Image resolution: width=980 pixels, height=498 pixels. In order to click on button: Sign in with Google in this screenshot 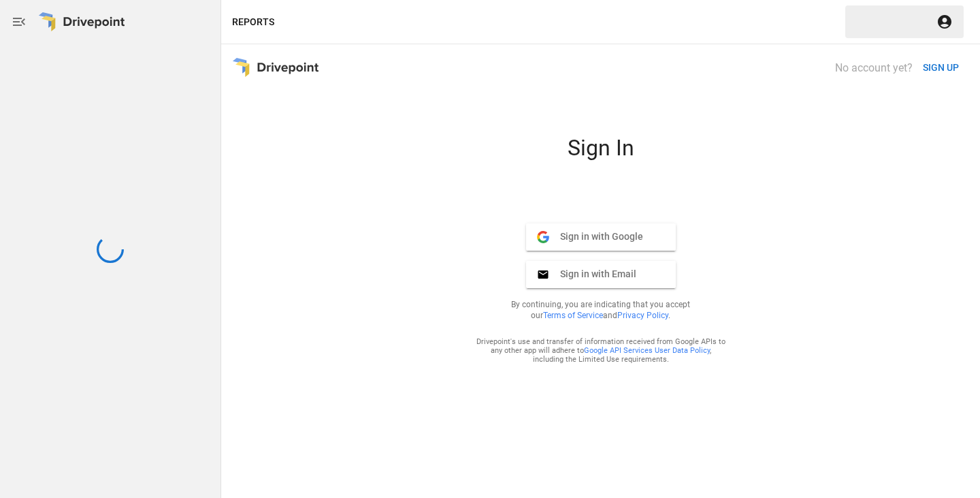, I will do `click(601, 237)`.